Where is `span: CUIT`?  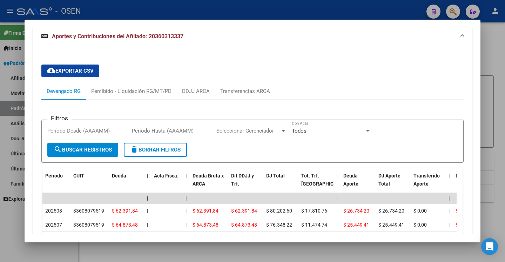 span: CUIT is located at coordinates (79, 176).